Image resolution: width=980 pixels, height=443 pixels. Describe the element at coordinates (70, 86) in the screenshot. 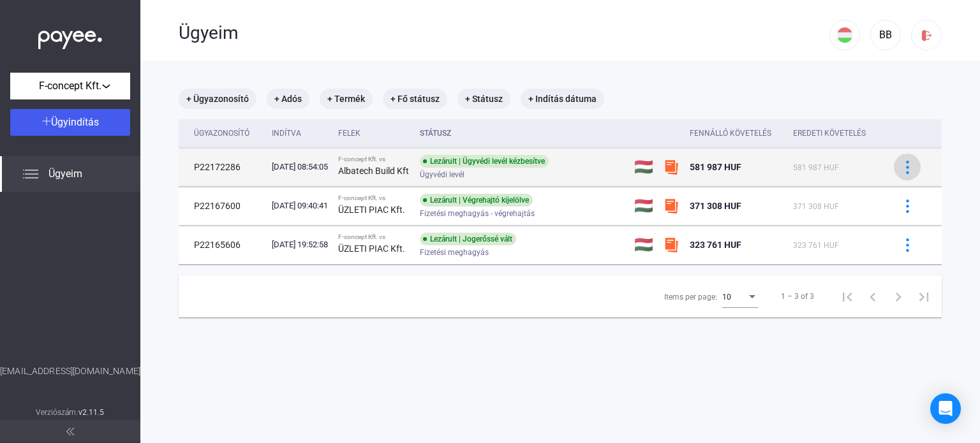

I see `button: F-concept Kft.` at that location.